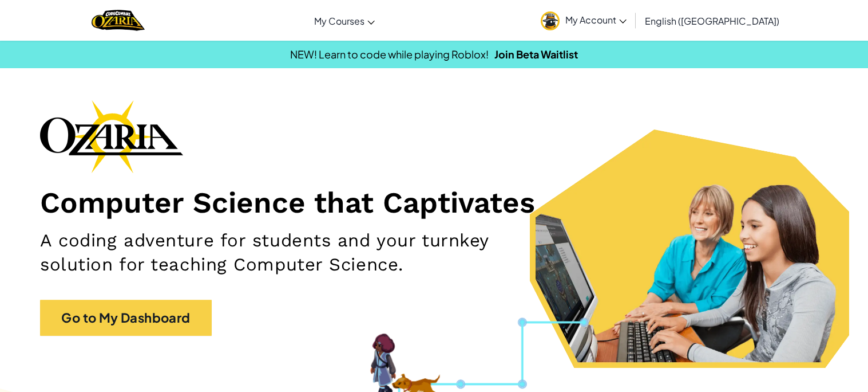 The image size is (868, 392). I want to click on img: Home, so click(118, 20).